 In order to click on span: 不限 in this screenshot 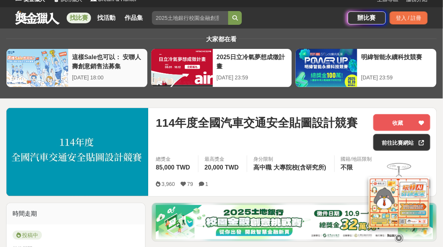, I will do `click(347, 167)`.